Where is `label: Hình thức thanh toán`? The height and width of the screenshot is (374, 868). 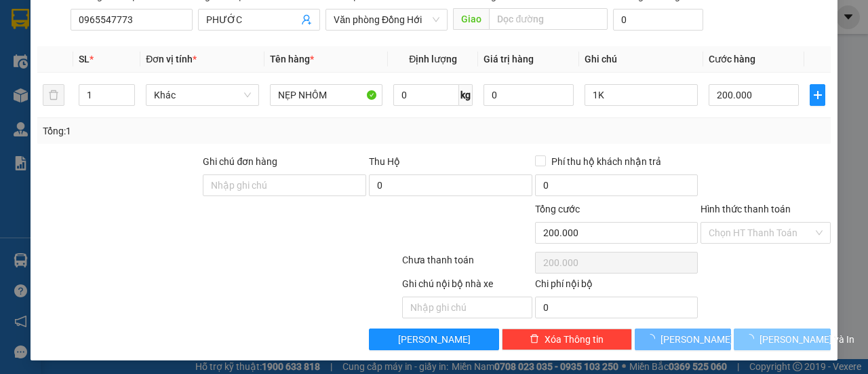 label: Hình thức thanh toán is located at coordinates (746, 209).